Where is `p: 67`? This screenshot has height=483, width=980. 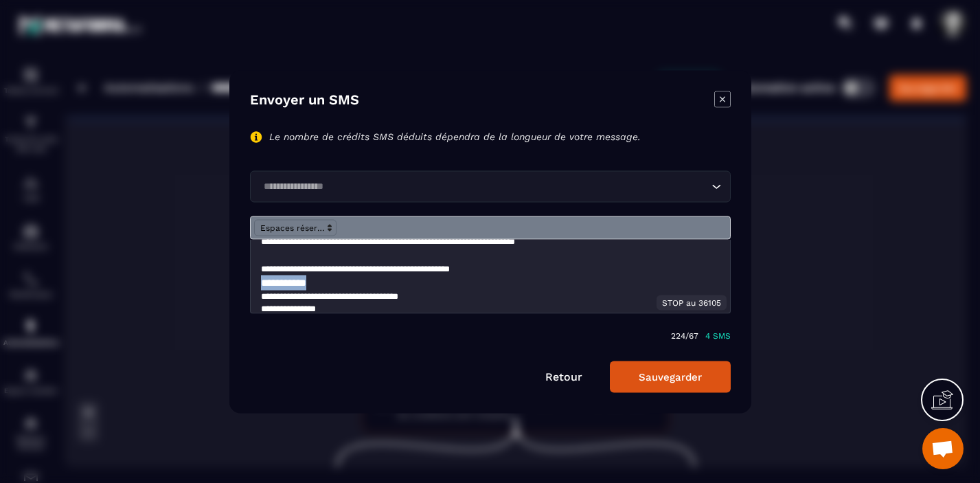 p: 67 is located at coordinates (694, 335).